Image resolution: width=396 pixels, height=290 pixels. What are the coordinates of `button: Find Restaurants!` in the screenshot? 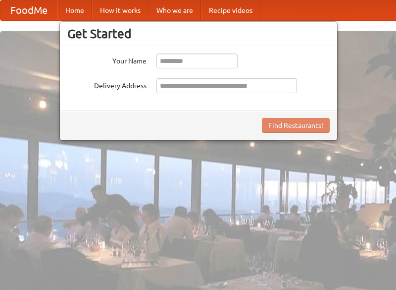 It's located at (295, 125).